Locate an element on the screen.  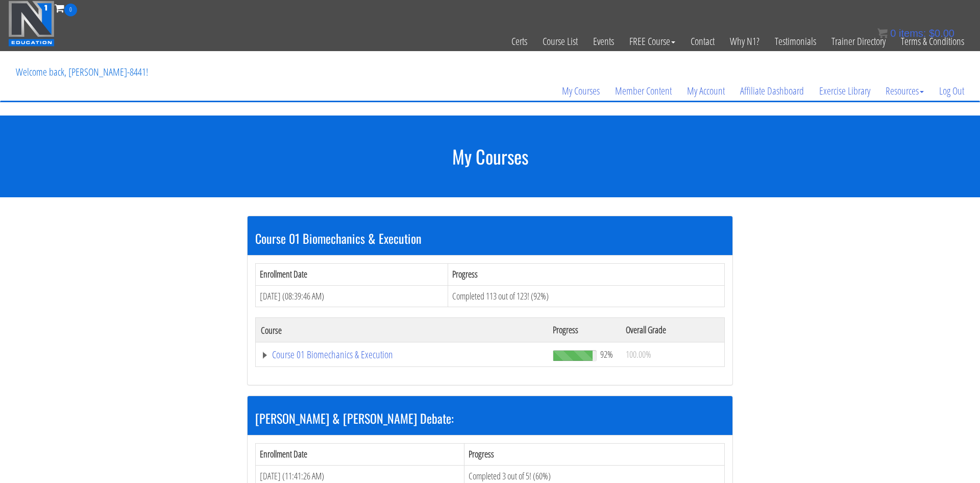
a: Contact is located at coordinates (702, 41).